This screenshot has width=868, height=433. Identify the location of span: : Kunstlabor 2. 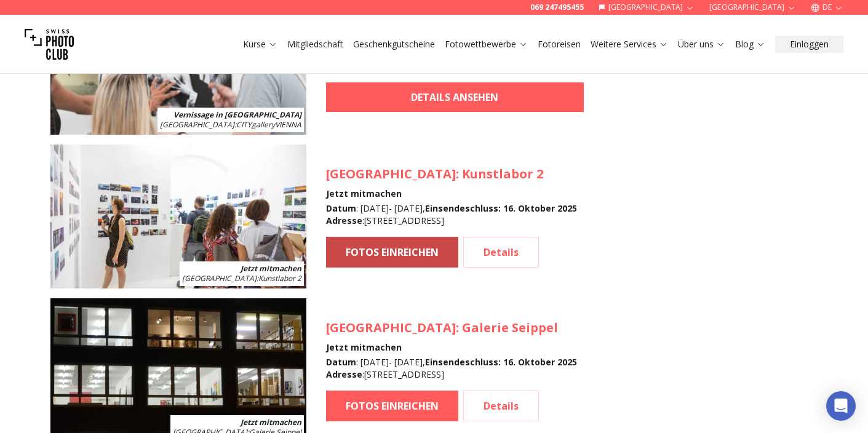
(242, 278).